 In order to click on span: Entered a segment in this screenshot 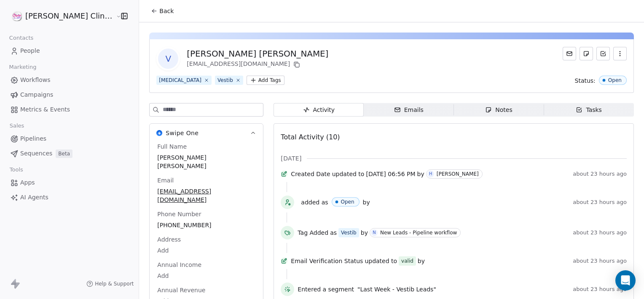, I will do `click(326, 289)`.